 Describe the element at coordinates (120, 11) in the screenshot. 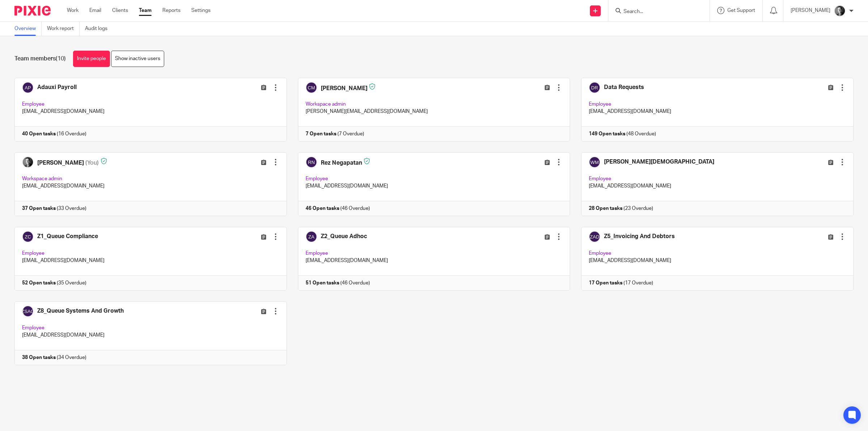

I see `a: Clients` at that location.